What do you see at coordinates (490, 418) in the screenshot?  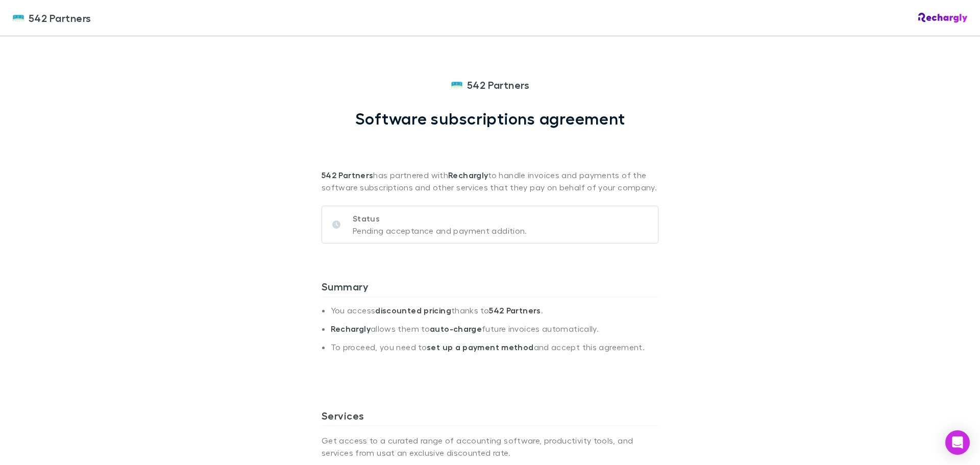 I see `h3: Services` at bounding box center [490, 418].